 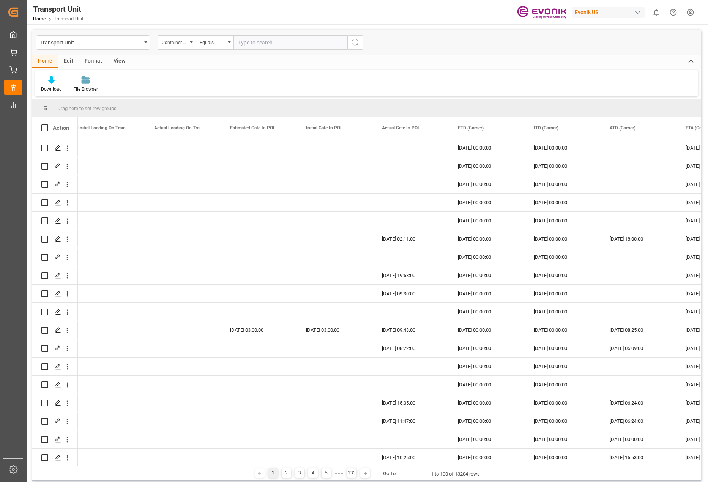 I want to click on div: Container Number, so click(x=175, y=41).